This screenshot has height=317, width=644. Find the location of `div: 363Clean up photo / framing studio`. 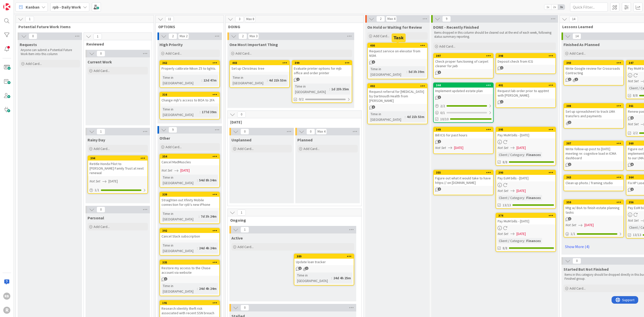

div: 363Clean up photo / framing studio is located at coordinates (594, 181).